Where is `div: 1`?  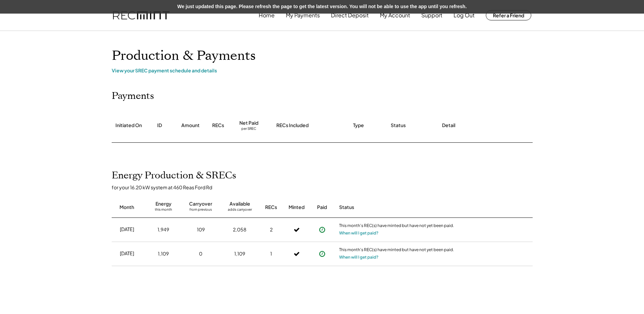
div: 1 is located at coordinates (271, 254).